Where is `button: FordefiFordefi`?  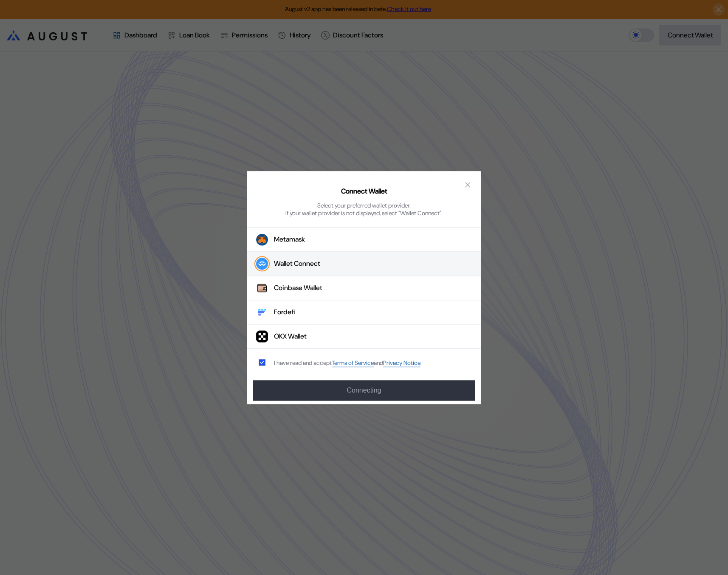 button: FordefiFordefi is located at coordinates (364, 312).